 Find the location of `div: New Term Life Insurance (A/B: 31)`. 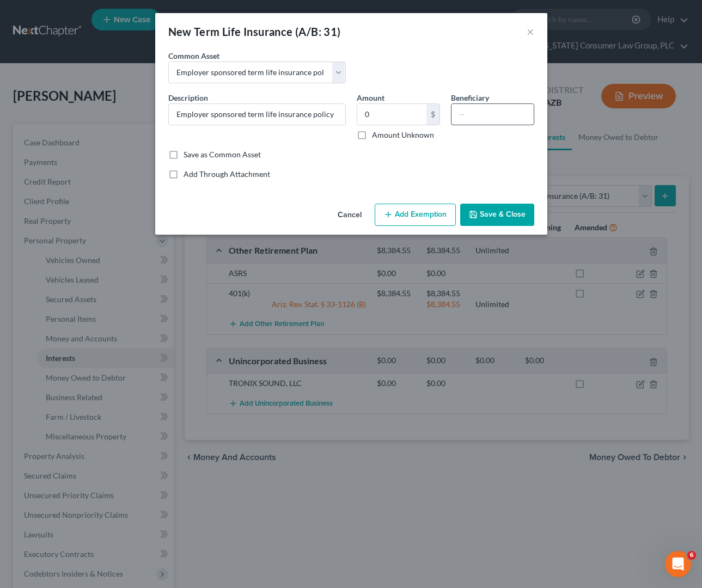

div: New Term Life Insurance (A/B: 31) is located at coordinates (255, 32).